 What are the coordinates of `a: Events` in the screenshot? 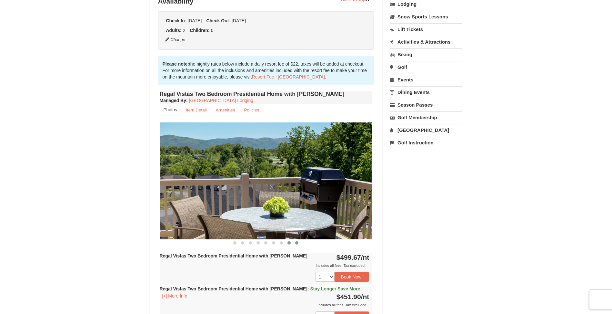 It's located at (426, 79).